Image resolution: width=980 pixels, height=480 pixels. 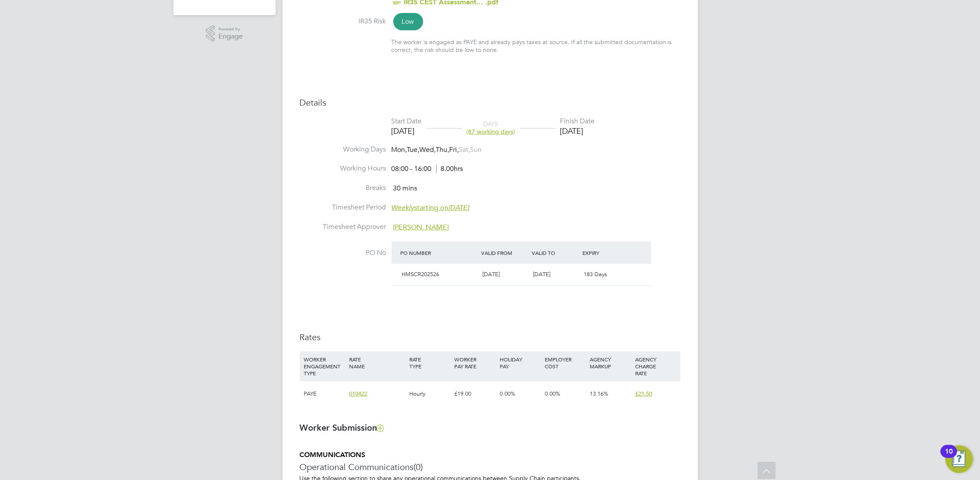 What do you see at coordinates (343, 253) in the screenshot?
I see `label: PO No` at bounding box center [343, 253].